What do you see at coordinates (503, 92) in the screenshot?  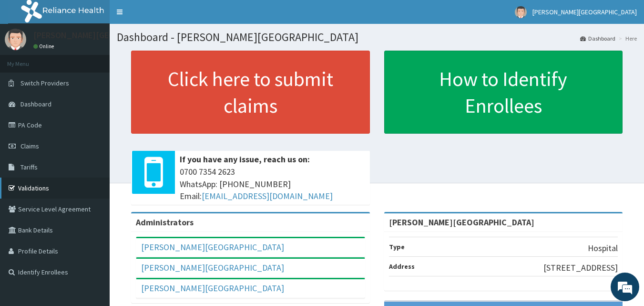 I see `a: How to Identify Enrollees` at bounding box center [503, 92].